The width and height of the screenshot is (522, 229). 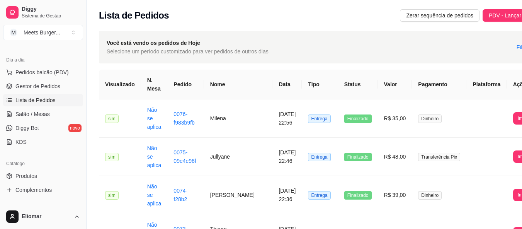 What do you see at coordinates (36, 100) in the screenshot?
I see `span: Lista de Pedidos` at bounding box center [36, 100].